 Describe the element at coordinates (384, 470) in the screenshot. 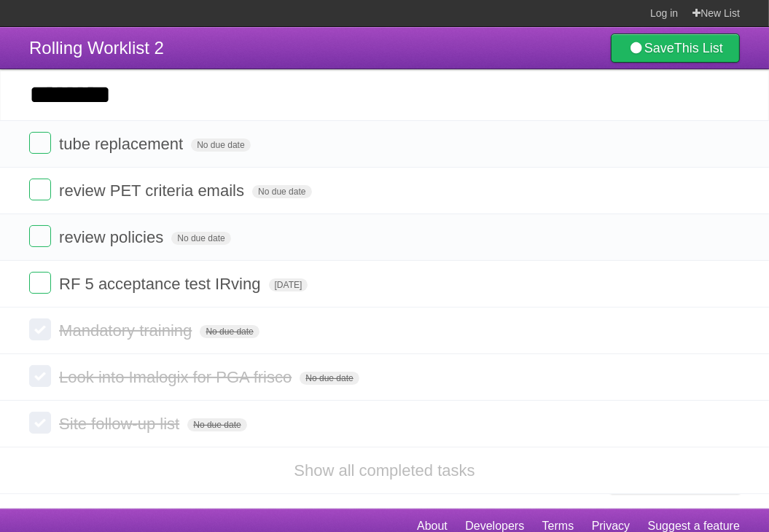

I see `a: Show all completed tasks` at that location.